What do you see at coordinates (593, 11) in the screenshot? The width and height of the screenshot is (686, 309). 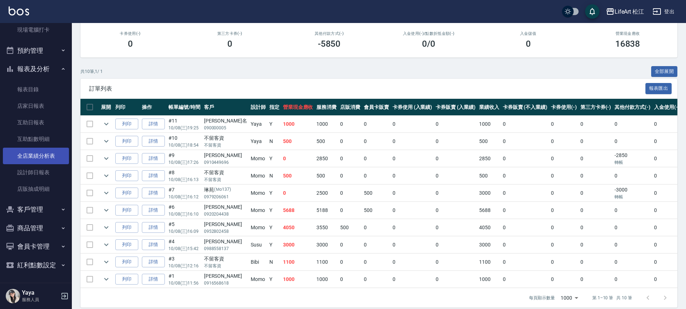 I see `button: save` at bounding box center [593, 11].